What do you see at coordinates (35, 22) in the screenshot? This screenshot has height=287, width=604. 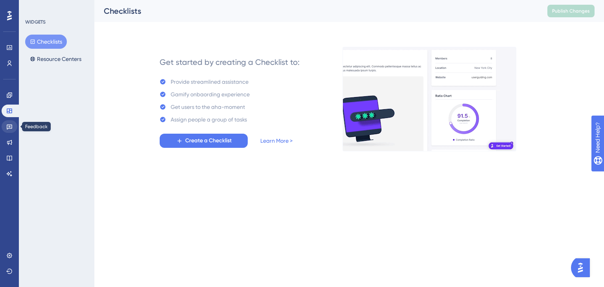 I see `div: WIDGETS` at bounding box center [35, 22].